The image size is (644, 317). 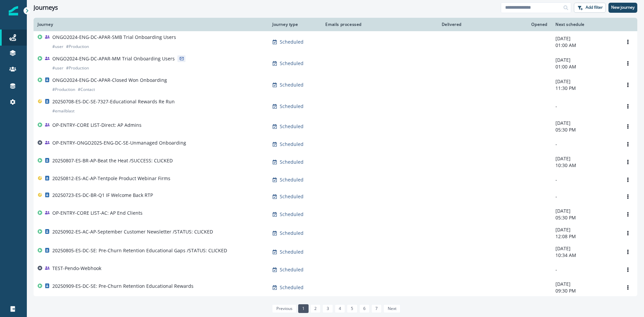 I want to click on p: 20250723-ES-DC-BR-Q1 IF Welcome Back RTP, so click(x=102, y=195).